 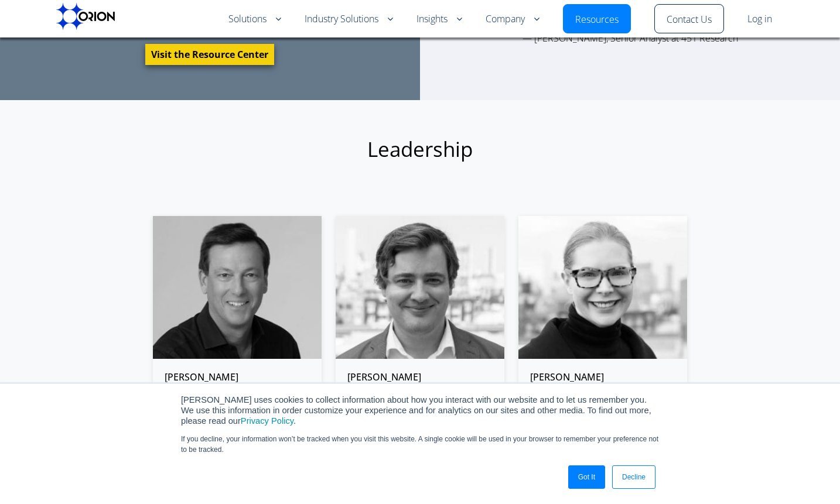 What do you see at coordinates (420, 444) in the screenshot?
I see `p: If you decline, your information won’t be tracked when you visit this website. A single cookie wi...` at bounding box center [420, 444].